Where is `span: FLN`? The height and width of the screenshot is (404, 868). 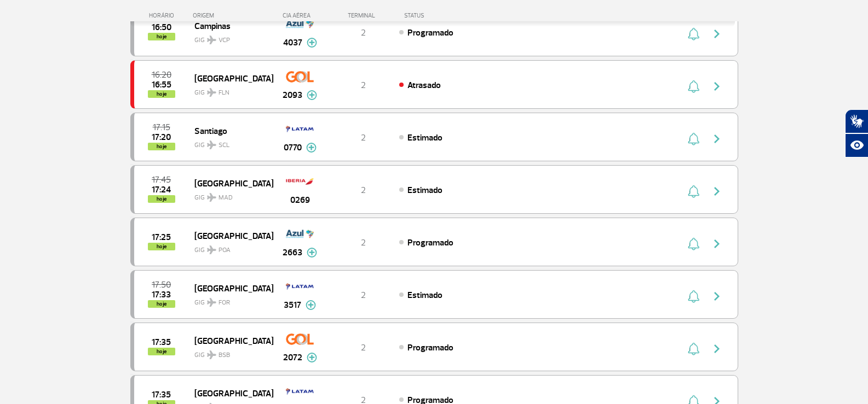 span: FLN is located at coordinates (224, 93).